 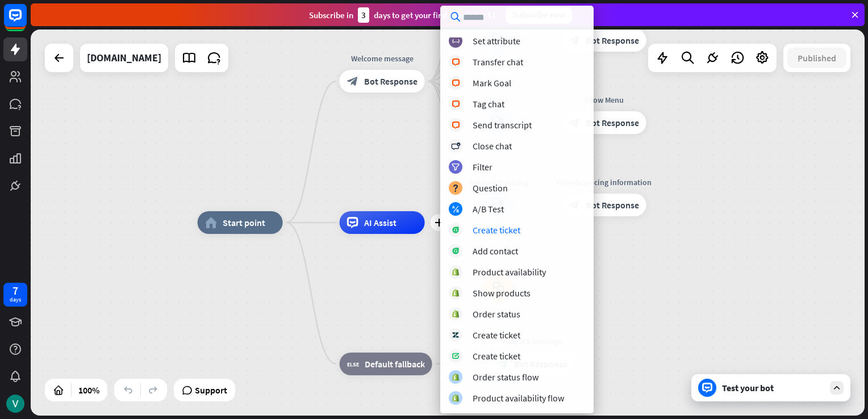 I want to click on div: A/B Test, so click(x=488, y=209).